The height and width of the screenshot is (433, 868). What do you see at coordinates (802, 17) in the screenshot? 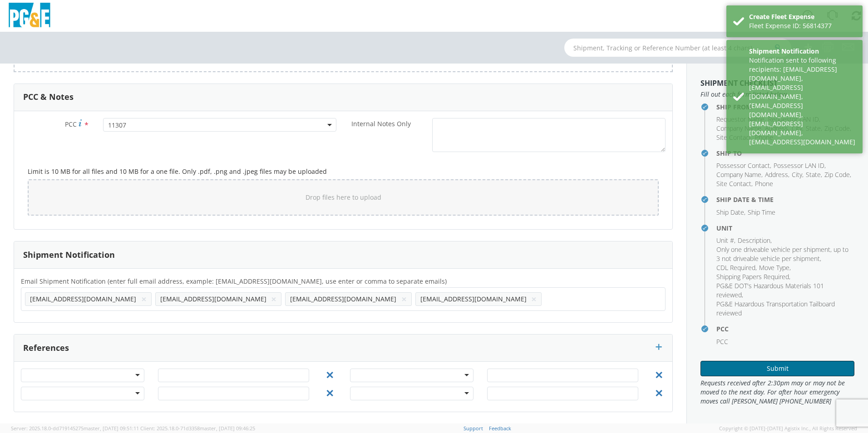
I see `div: Create Fleet Expense` at bounding box center [802, 17].